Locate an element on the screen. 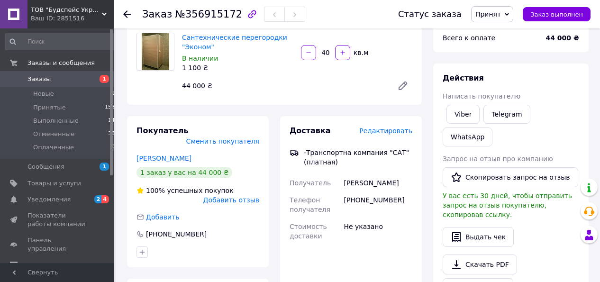  span: Получатель is located at coordinates (310, 183).